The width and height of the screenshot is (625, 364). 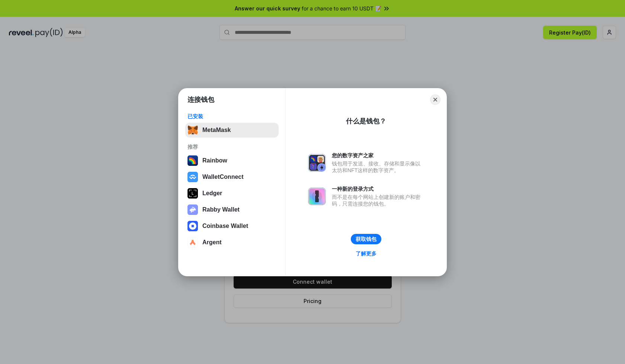 I want to click on h1: 连接钱包, so click(x=201, y=100).